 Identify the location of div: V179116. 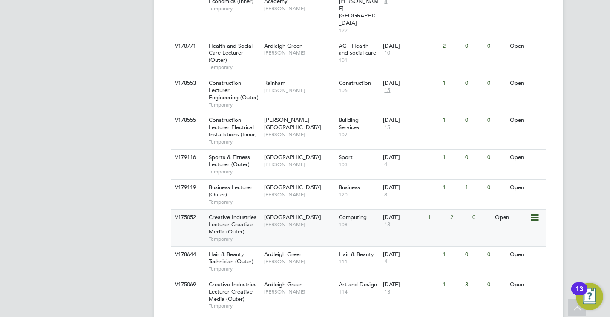
(188, 157).